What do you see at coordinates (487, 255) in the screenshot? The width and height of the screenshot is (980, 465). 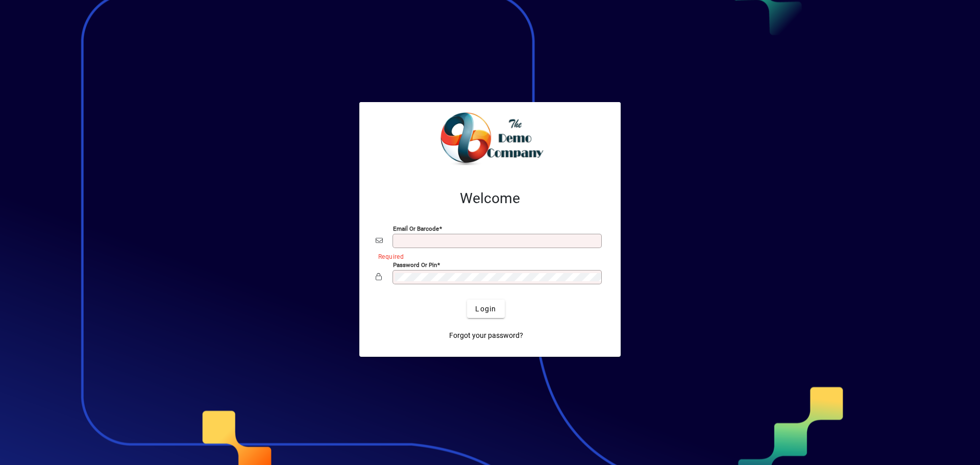 I see `mat-error: Required` at bounding box center [487, 255].